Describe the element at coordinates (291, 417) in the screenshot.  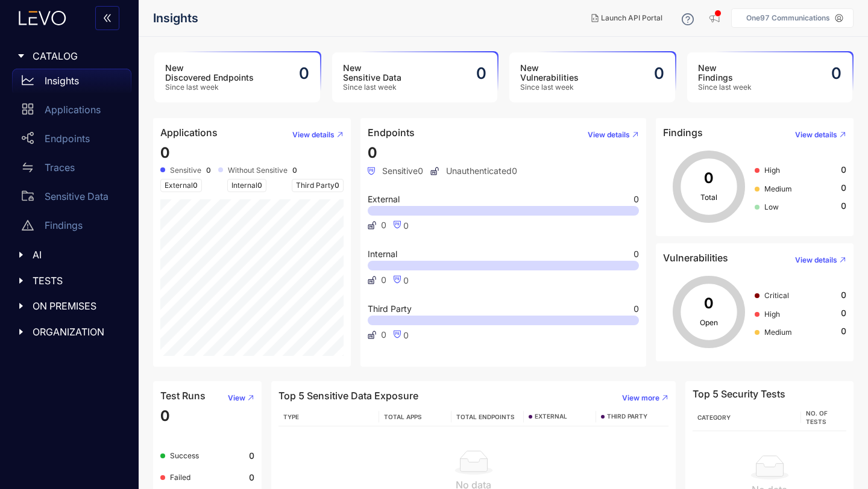
I see `span: TYPE` at that location.